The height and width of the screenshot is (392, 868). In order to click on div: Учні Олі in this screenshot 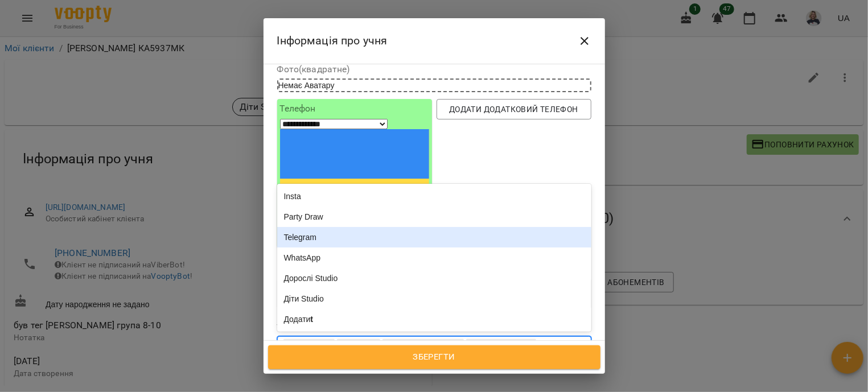, I will do `click(352, 346)`.